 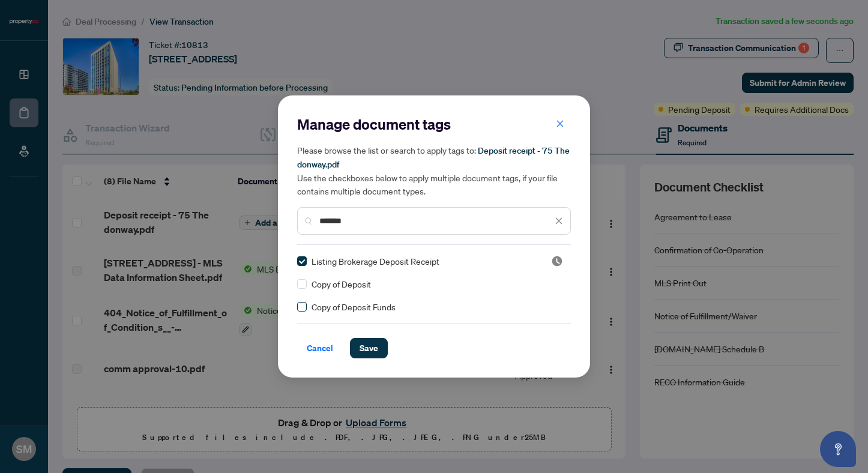 What do you see at coordinates (557, 261) in the screenshot?
I see `span: Pending Review` at bounding box center [557, 261].